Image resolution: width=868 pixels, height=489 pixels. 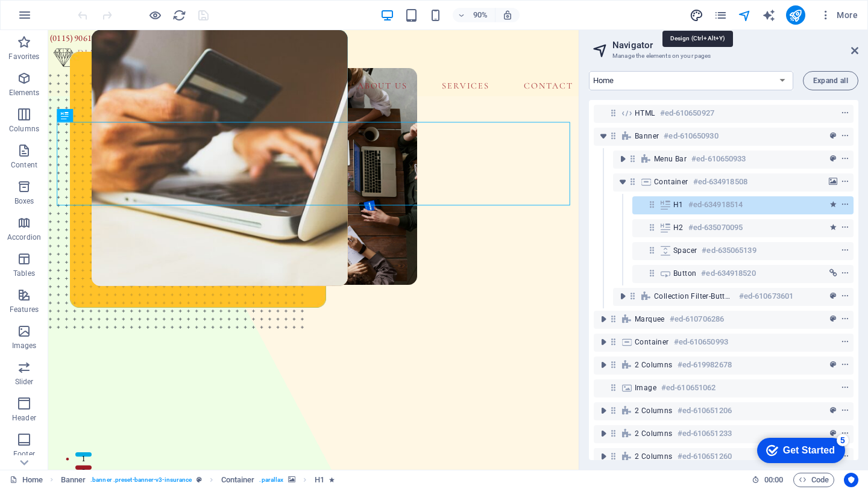 I want to click on span: HTML, so click(x=644, y=113).